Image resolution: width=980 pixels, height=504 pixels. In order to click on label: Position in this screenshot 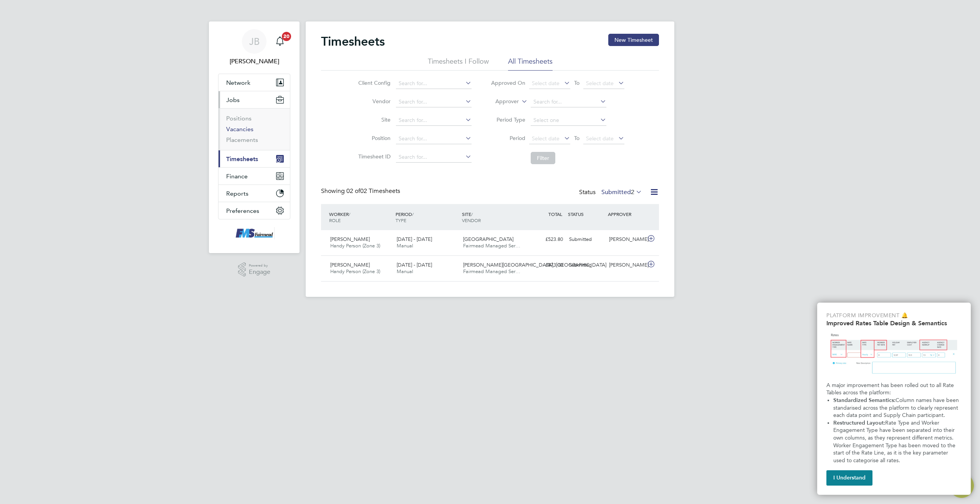, I will do `click(373, 138)`.